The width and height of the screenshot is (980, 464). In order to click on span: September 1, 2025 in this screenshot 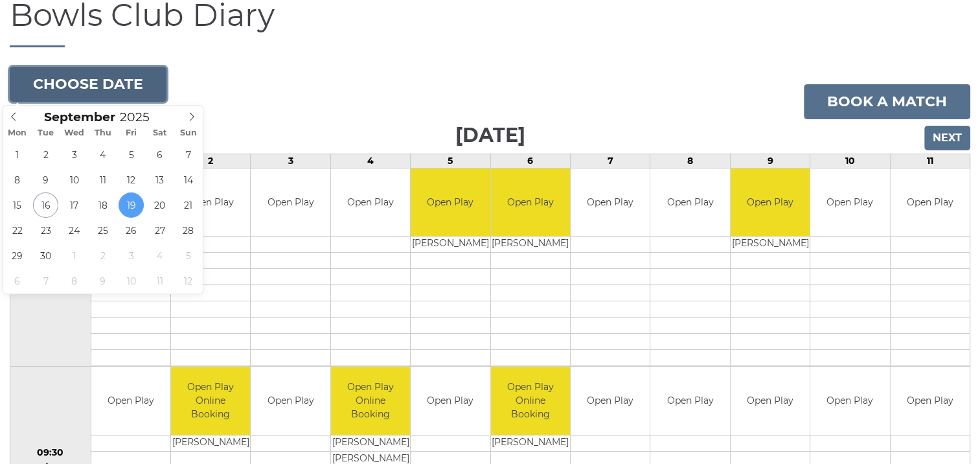, I will do `click(17, 154)`.